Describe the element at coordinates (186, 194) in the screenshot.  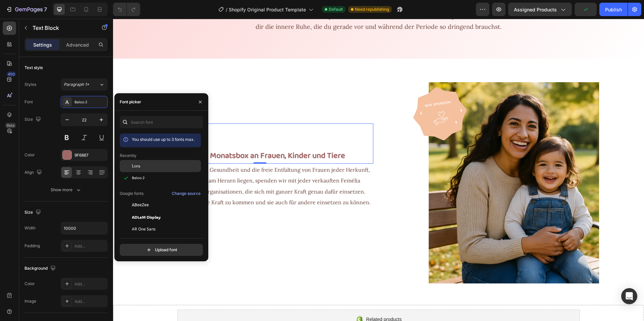
I see `div: Change source` at that location.